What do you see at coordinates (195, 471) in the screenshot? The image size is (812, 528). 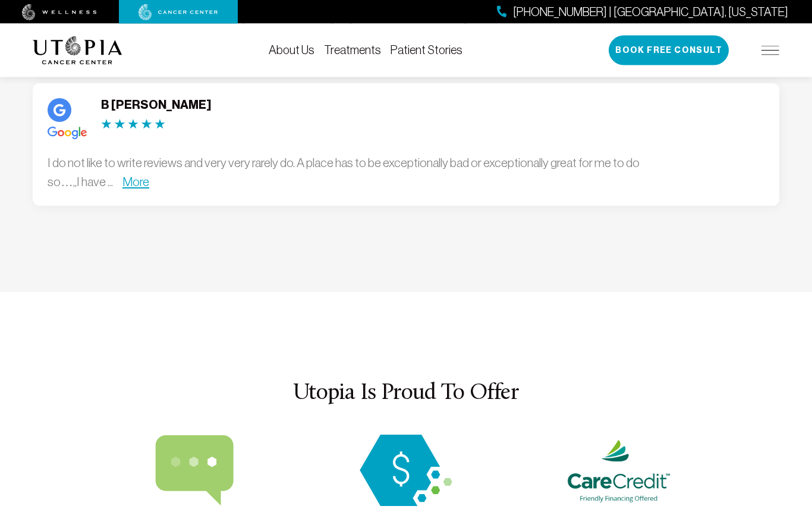 I see `img: Free Initial Consultation` at bounding box center [195, 471].